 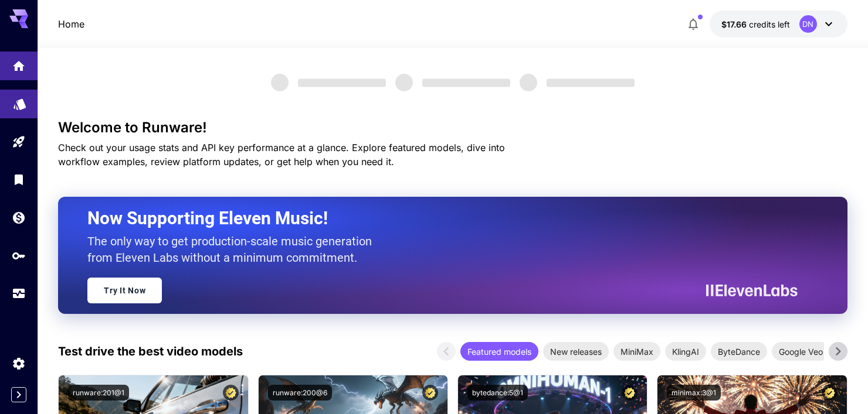 What do you see at coordinates (20, 100) in the screenshot?
I see `div: Models` at bounding box center [20, 100].